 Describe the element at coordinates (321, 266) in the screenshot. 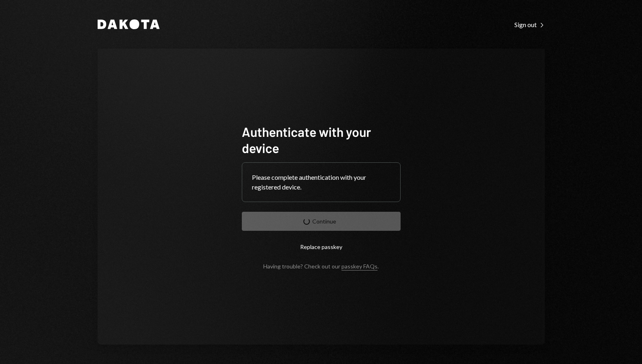

I see `div: Having trouble? Check out our .` at that location.